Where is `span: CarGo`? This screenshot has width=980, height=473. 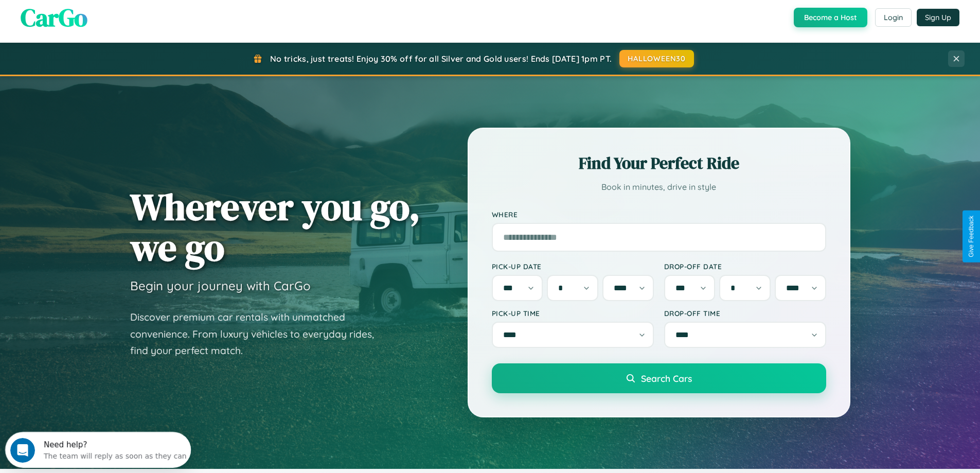
span: CarGo is located at coordinates (54, 17).